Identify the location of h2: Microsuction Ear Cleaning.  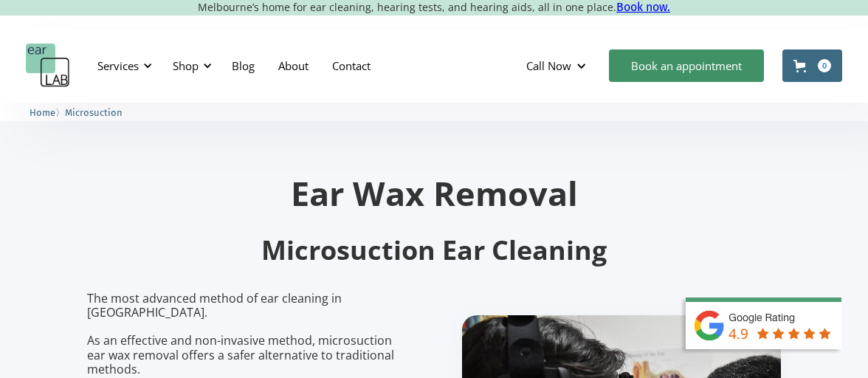
(434, 250).